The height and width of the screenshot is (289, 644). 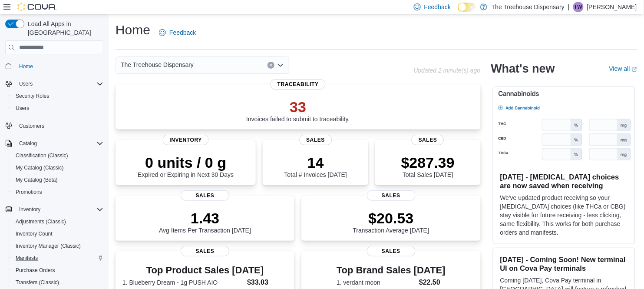 What do you see at coordinates (298, 85) in the screenshot?
I see `span: Traceability` at bounding box center [298, 85].